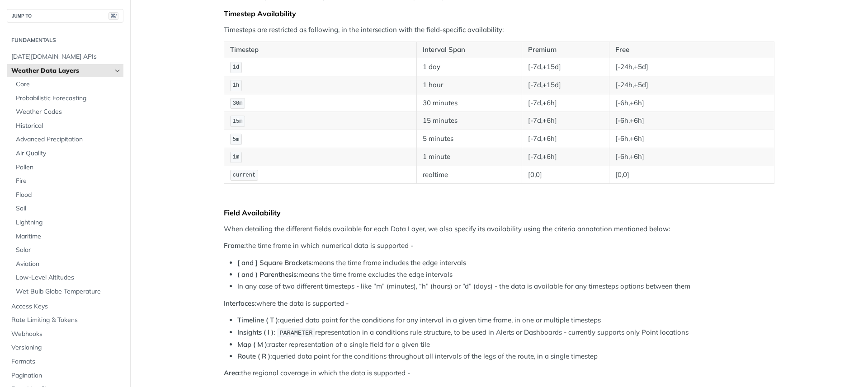 The width and height of the screenshot is (868, 387). What do you see at coordinates (254, 356) in the screenshot?
I see `strong: Route ( R ):` at bounding box center [254, 356].